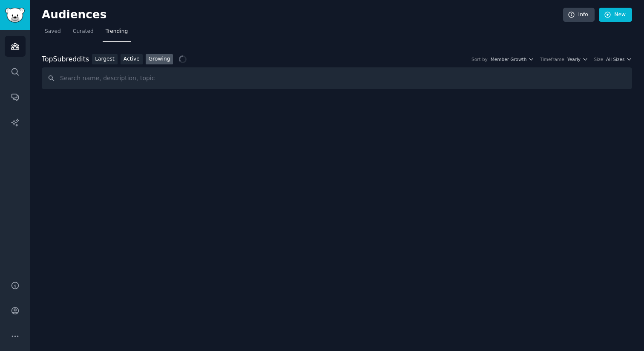 The width and height of the screenshot is (644, 351). What do you see at coordinates (15, 15) in the screenshot?
I see `img: GummySearch logo` at bounding box center [15, 15].